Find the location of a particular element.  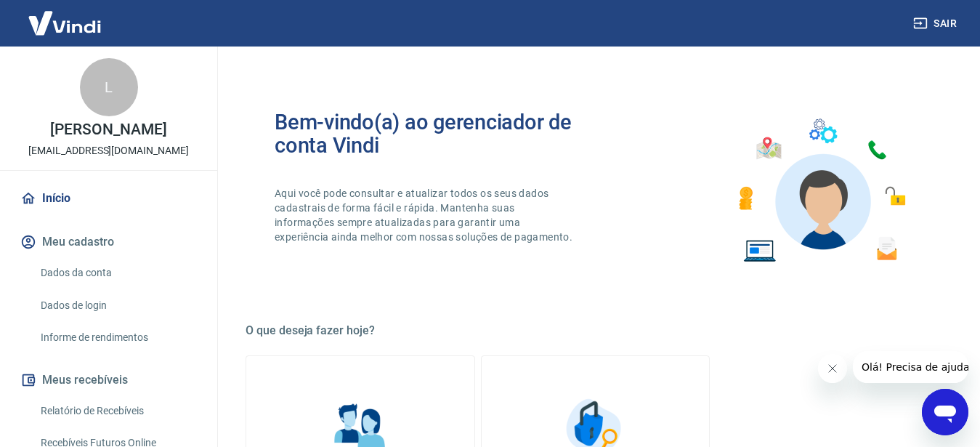

p: Aqui você pode consultar e atualizar todos os seus dados cadastrais de forma fácil e rápida. Mant... is located at coordinates (425, 215).